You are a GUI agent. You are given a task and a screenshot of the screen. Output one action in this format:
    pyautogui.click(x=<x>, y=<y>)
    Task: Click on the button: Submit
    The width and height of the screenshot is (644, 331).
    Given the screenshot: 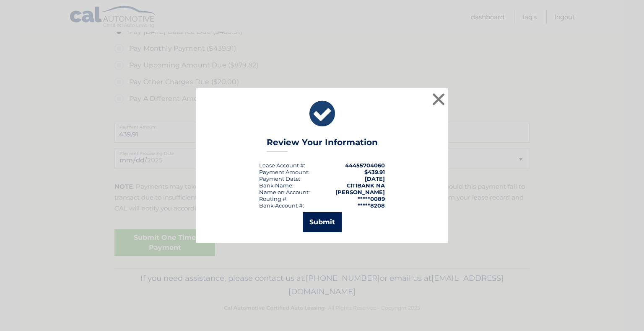 What is the action you would take?
    pyautogui.click(x=322, y=223)
    